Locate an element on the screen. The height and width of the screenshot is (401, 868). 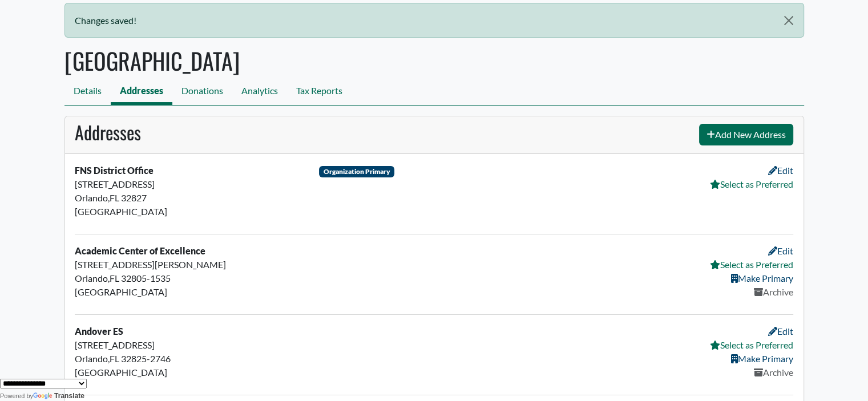
span: 32805-1535 is located at coordinates (145, 277).